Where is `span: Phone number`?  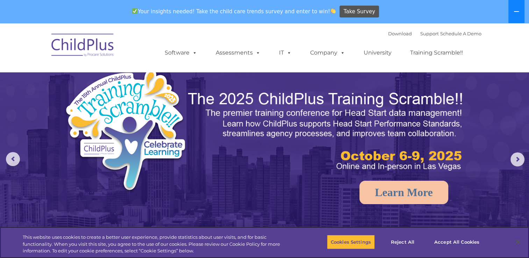 span: Phone number is located at coordinates (112, 77).